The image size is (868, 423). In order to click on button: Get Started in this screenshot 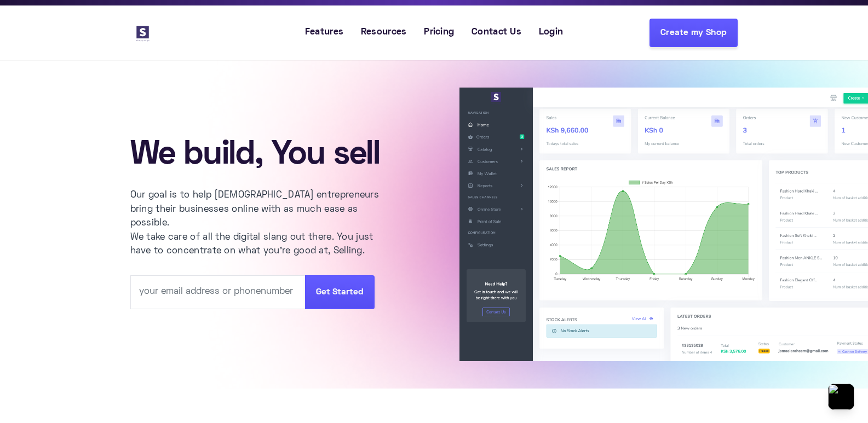, I will do `click(339, 292)`.